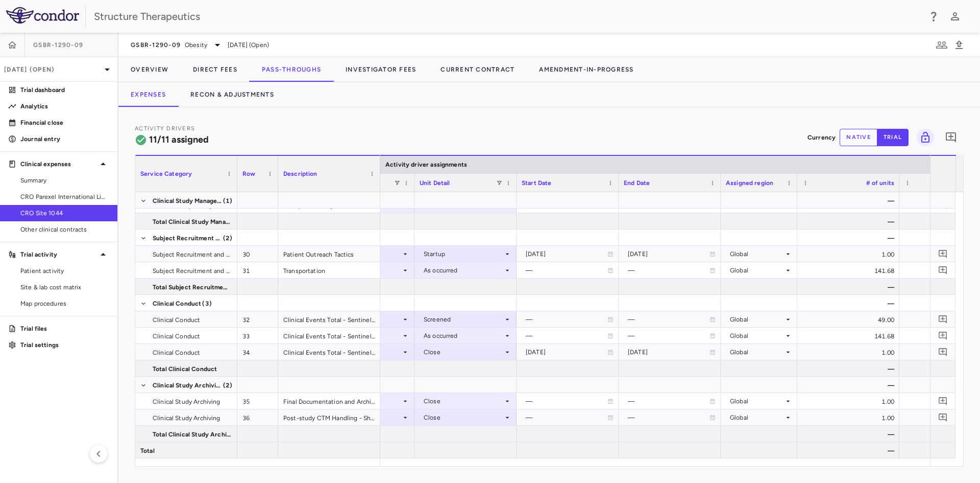 The width and height of the screenshot is (980, 483). What do you see at coordinates (150, 69) in the screenshot?
I see `button: Overview` at bounding box center [150, 69].